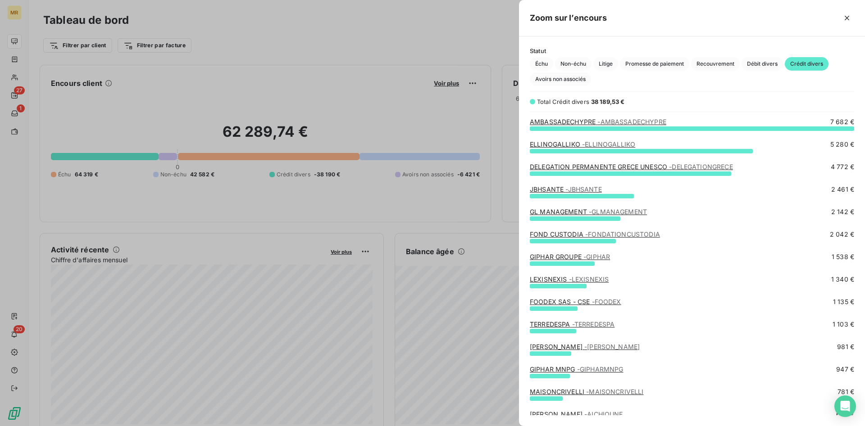 The width and height of the screenshot is (865, 426). I want to click on div: grid, so click(692, 267).